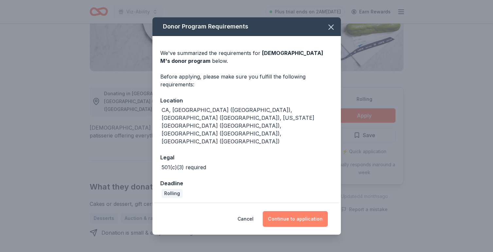 This screenshot has height=252, width=493. I want to click on div: Before applying, please make sure you fulfill the following requirements:, so click(247, 81).